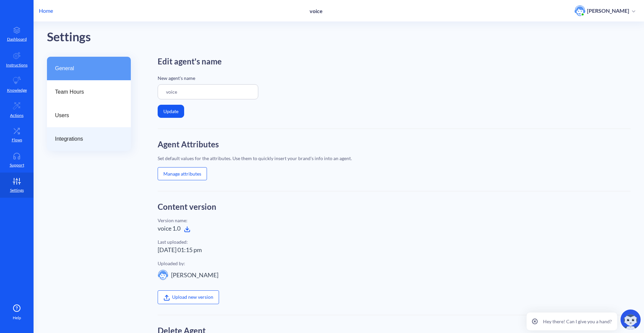  Describe the element at coordinates (17, 116) in the screenshot. I see `p: Actions` at that location.